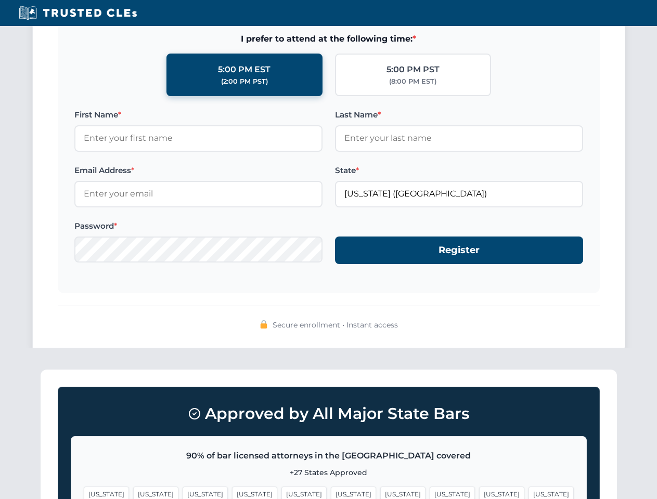 The width and height of the screenshot is (657, 499). Describe the element at coordinates (329, 414) in the screenshot. I see `h3: Approved by All Major State Bars` at that location.